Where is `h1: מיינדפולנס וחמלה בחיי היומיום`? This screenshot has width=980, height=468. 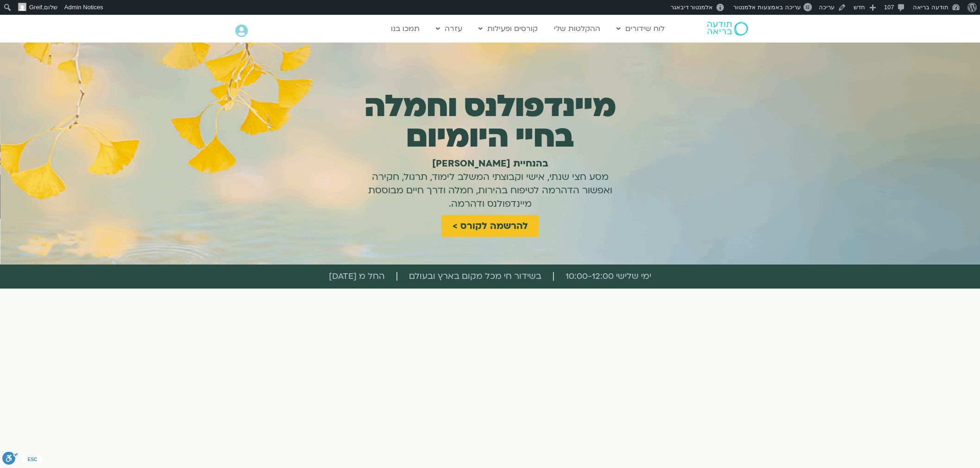
h1: מיינדפולנס וחמלה בחיי היומיום is located at coordinates (490, 121).